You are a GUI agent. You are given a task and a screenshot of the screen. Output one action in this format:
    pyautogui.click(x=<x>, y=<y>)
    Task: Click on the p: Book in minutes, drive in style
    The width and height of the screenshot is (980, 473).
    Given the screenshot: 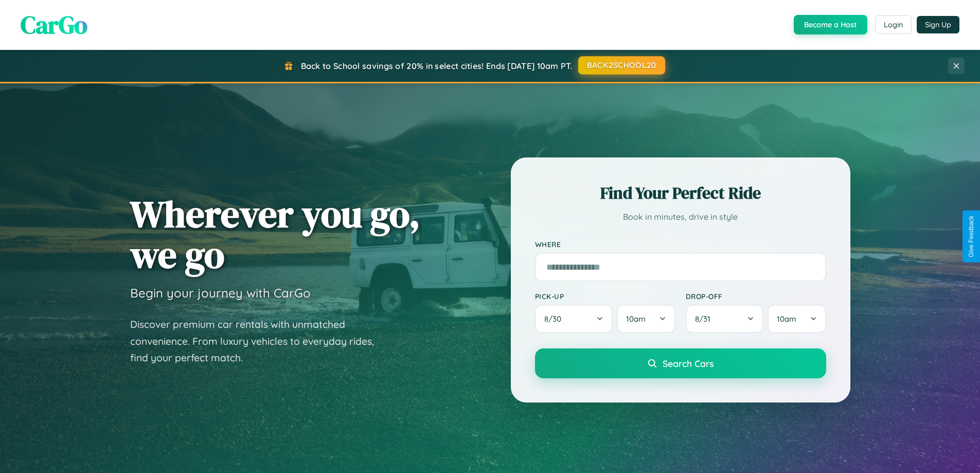 What is the action you would take?
    pyautogui.click(x=681, y=217)
    